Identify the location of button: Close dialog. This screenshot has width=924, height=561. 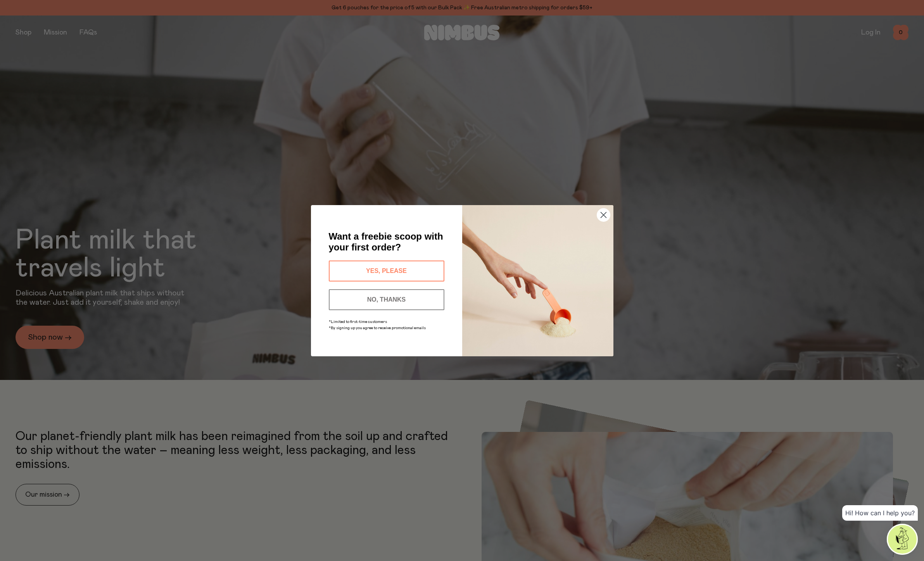
(603, 215).